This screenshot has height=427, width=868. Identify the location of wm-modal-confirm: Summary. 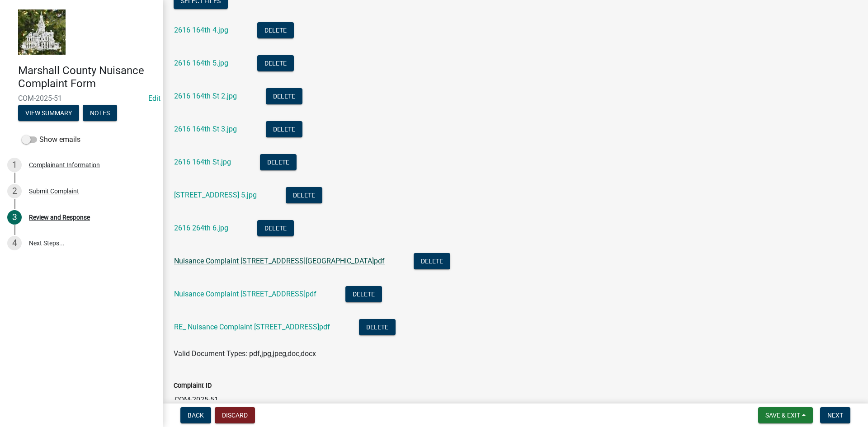
(48, 113).